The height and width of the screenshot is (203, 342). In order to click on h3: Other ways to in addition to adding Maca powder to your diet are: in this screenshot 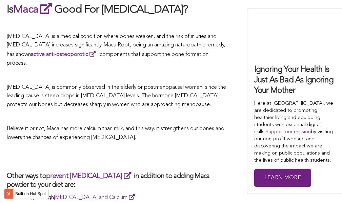, I will do `click(117, 180)`.